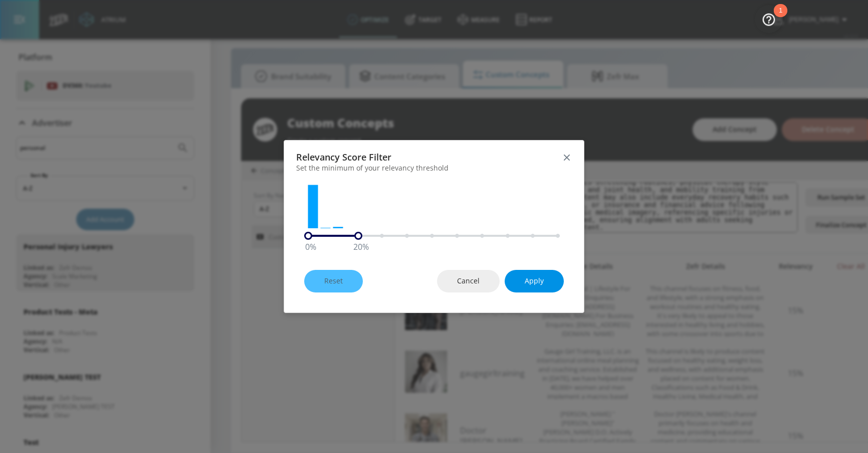 This screenshot has width=868, height=453. What do you see at coordinates (769, 19) in the screenshot?
I see `button: Open Resource Center, 1 new notification` at bounding box center [769, 19].